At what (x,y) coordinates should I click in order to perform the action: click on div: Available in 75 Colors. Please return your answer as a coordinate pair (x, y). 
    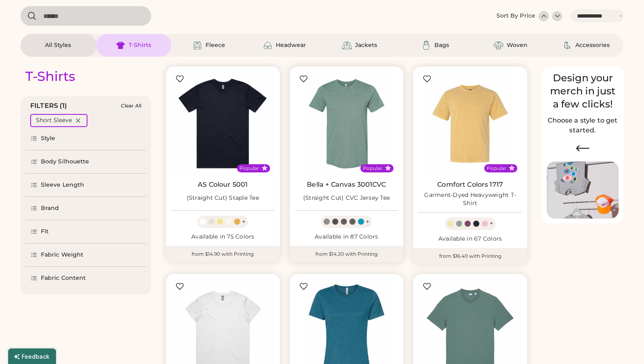
    Looking at the image, I should click on (223, 237).